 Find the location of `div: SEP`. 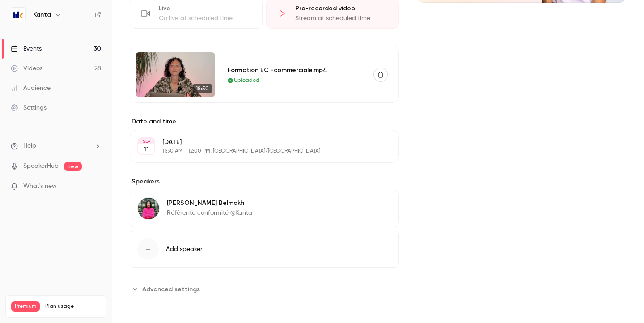

div: SEP is located at coordinates (146, 141).